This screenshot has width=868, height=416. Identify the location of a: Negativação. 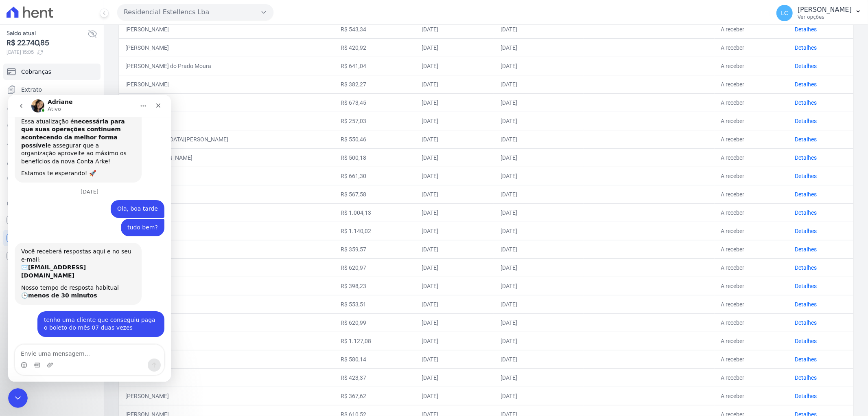
(52, 179).